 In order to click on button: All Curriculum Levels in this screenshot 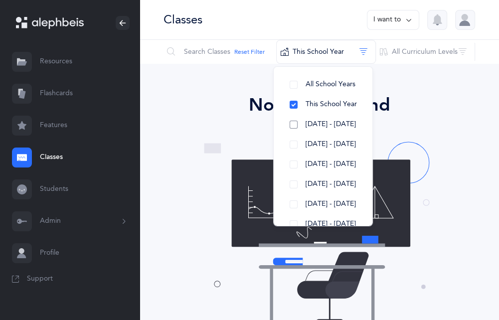, I will do `click(425, 52)`.